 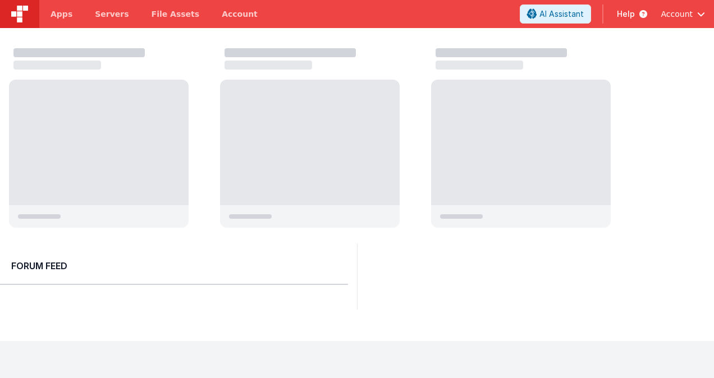 What do you see at coordinates (676, 14) in the screenshot?
I see `span: Account` at bounding box center [676, 14].